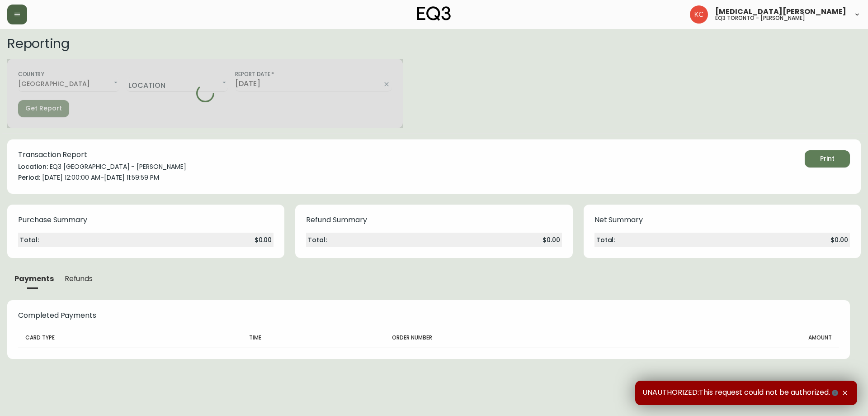  Describe the element at coordinates (827, 158) in the screenshot. I see `span: Print` at that location.